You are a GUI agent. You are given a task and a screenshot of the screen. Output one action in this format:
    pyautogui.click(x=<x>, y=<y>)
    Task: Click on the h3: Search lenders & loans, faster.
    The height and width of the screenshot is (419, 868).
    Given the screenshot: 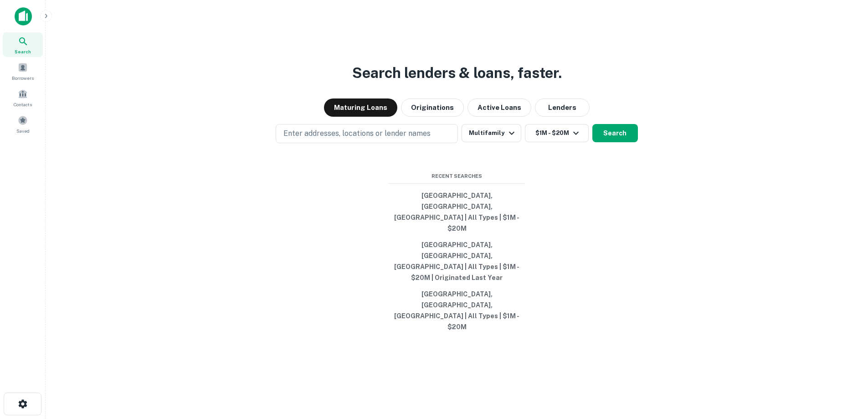 What is the action you would take?
    pyautogui.click(x=457, y=73)
    